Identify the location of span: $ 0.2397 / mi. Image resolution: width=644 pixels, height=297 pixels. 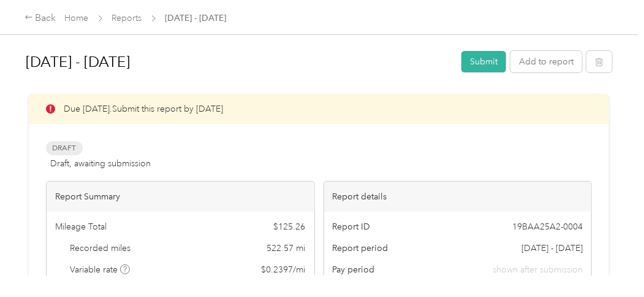
(284, 269).